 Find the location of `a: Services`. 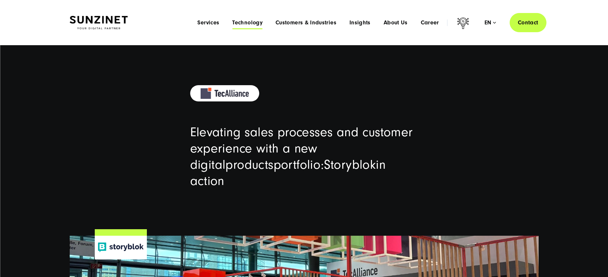

a: Services is located at coordinates (208, 23).